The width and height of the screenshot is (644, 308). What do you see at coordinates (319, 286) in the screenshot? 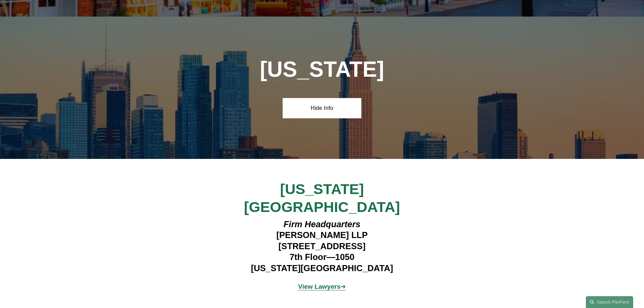
I see `strong: View Lawyers` at bounding box center [319, 286].